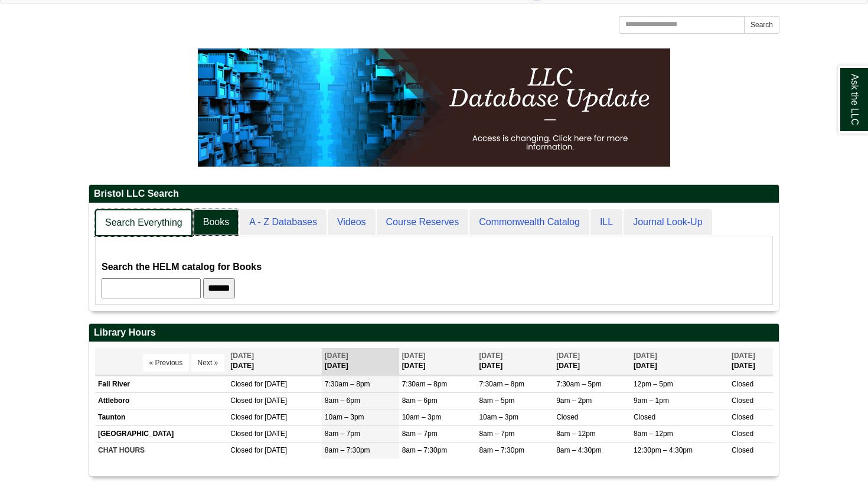 Image resolution: width=868 pixels, height=491 pixels. What do you see at coordinates (652, 400) in the screenshot?
I see `span: 9am – 1pm` at bounding box center [652, 400].